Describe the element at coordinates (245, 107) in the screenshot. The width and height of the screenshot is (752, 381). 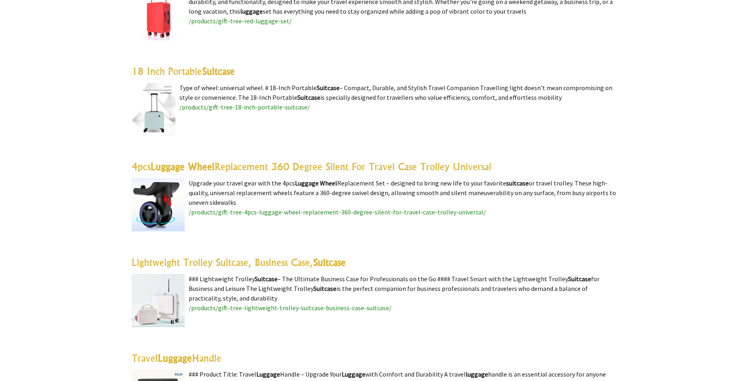
I see `span: /products/gift-tree-18-inch-portable-suitcase/` at that location.